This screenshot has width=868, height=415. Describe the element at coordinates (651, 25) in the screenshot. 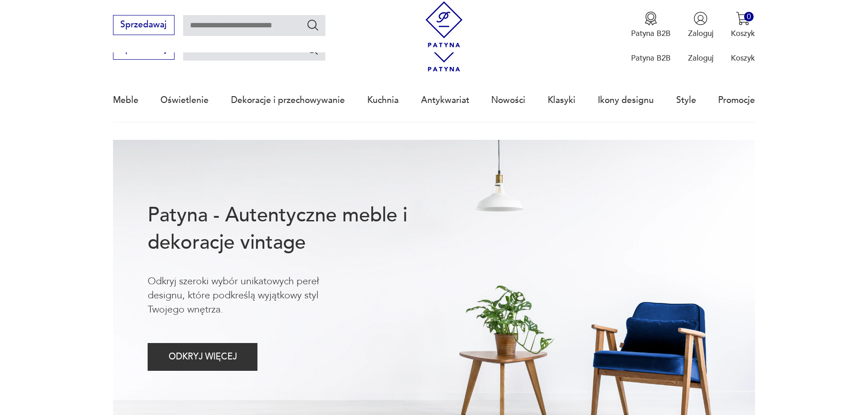

I see `button: Patyna B2B` at that location.